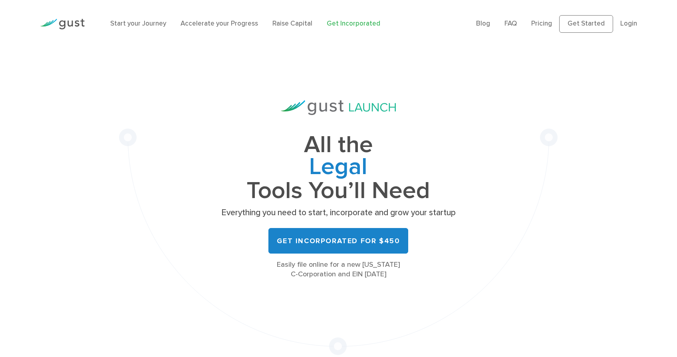 Image resolution: width=677 pixels, height=357 pixels. What do you see at coordinates (483, 24) in the screenshot?
I see `a: Blog` at bounding box center [483, 24].